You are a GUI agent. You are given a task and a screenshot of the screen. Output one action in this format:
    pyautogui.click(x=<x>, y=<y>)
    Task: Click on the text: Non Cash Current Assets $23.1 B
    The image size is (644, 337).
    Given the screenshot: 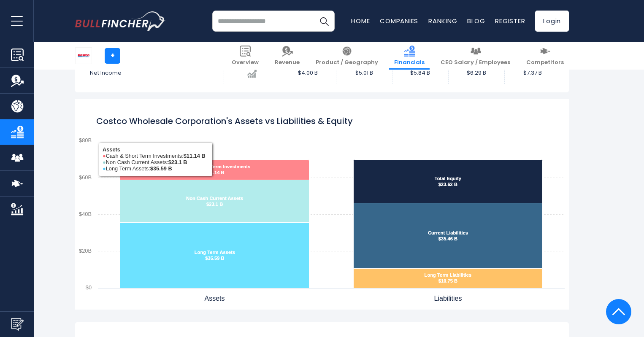 What is the action you would take?
    pyautogui.click(x=214, y=201)
    